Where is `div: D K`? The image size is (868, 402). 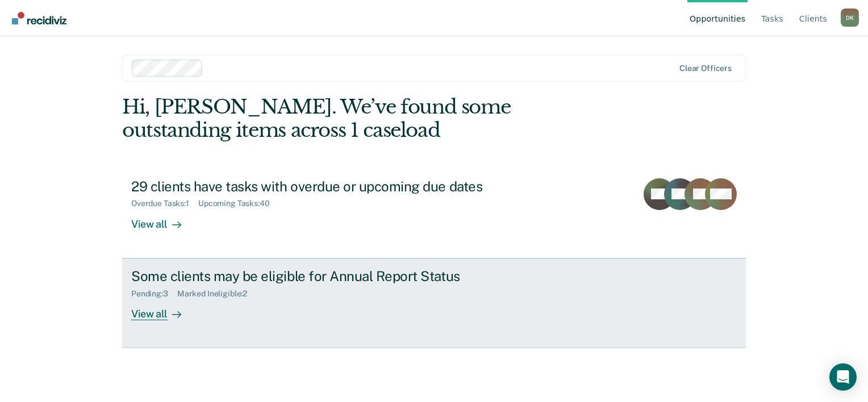 div: D K is located at coordinates (850, 17).